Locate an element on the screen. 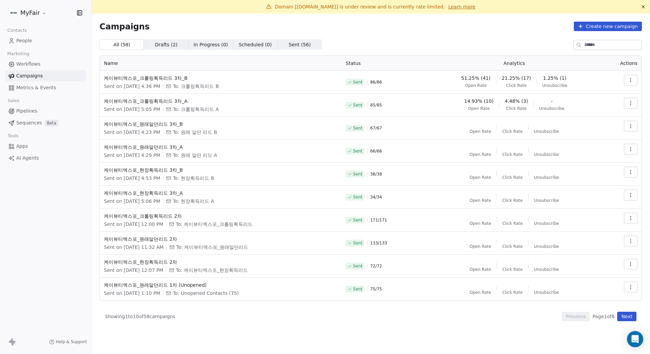  span: To: 케이뷰티엑스포_크롤링획득리드 is located at coordinates (214, 224).